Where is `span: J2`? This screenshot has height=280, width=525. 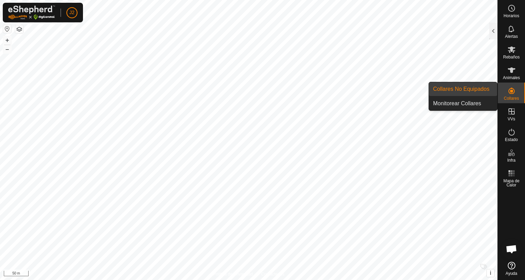
span: J2 is located at coordinates (72, 12).